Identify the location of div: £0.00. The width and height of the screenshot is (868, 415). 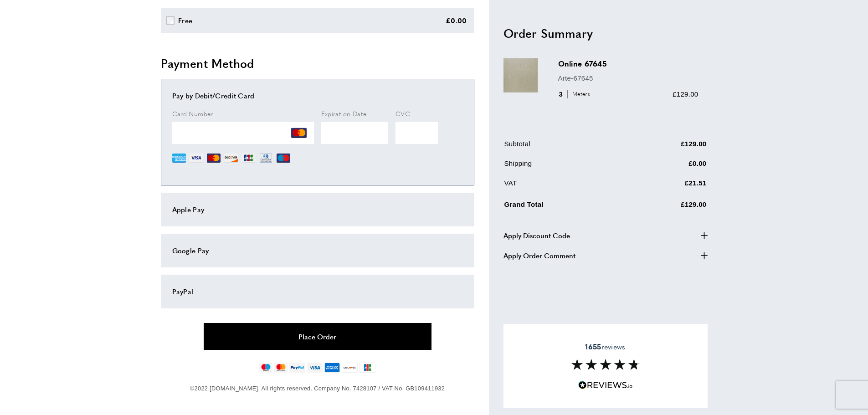
(456, 20).